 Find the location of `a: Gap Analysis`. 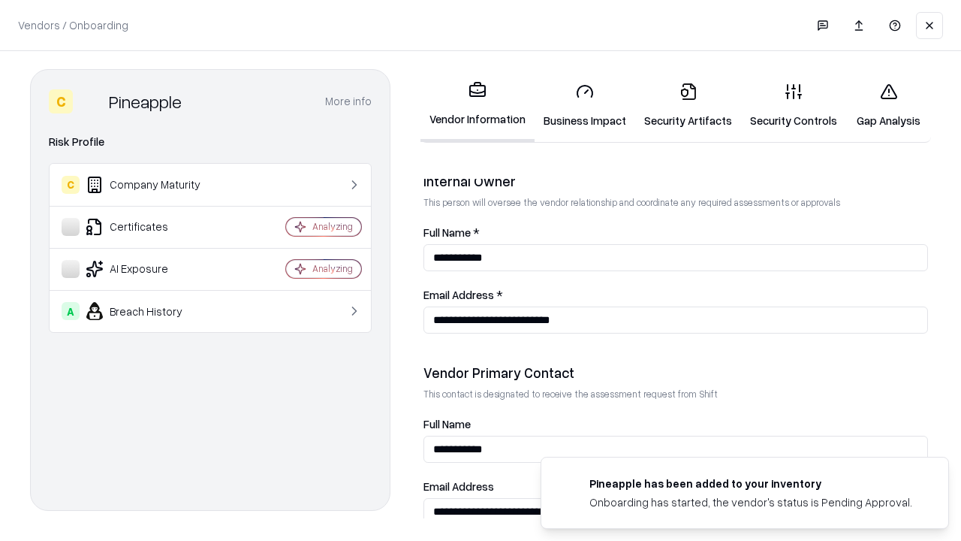

a: Gap Analysis is located at coordinates (888, 105).